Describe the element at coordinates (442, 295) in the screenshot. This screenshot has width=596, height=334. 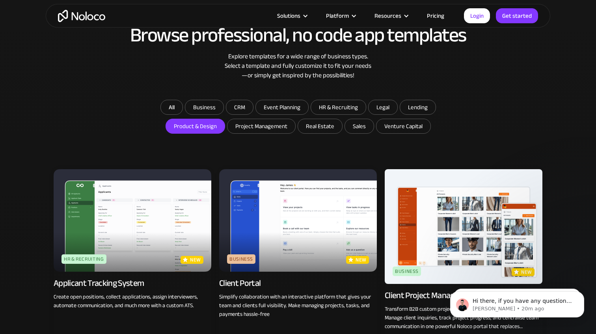
I see `div: Client Project Management Portal` at that location.